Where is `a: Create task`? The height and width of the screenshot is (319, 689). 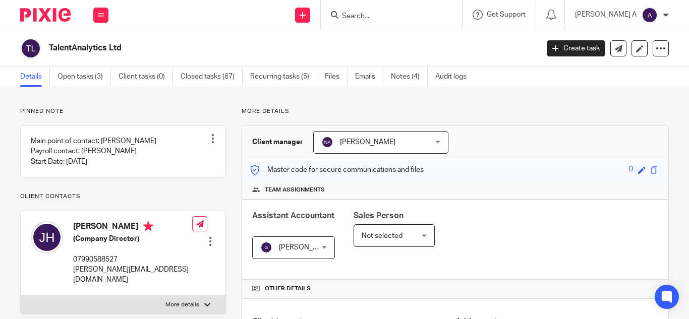 a: Create task is located at coordinates (576, 48).